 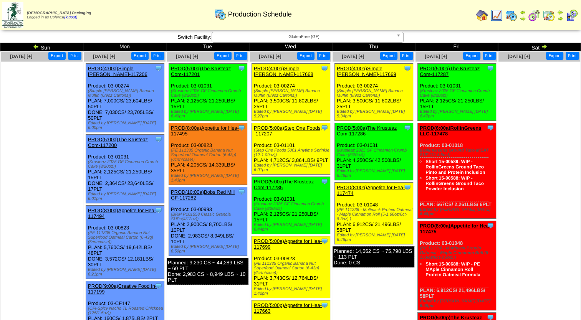 What do you see at coordinates (540, 47) in the screenshot?
I see `td: Sat` at bounding box center [540, 47].